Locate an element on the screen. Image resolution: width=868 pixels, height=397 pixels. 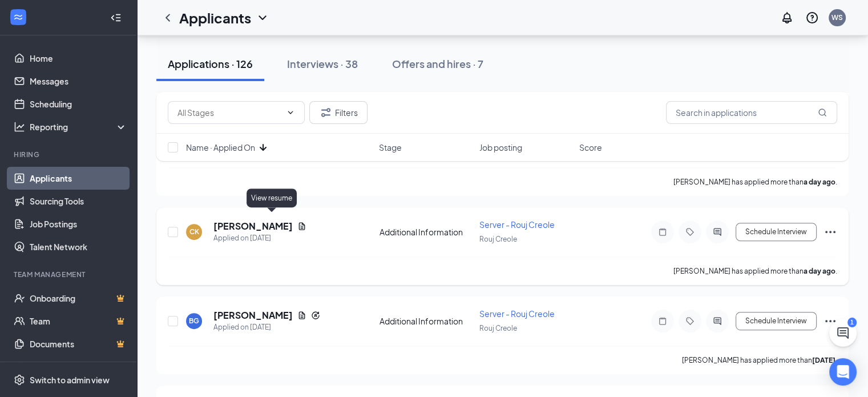
a: Applicants is located at coordinates (78, 178).